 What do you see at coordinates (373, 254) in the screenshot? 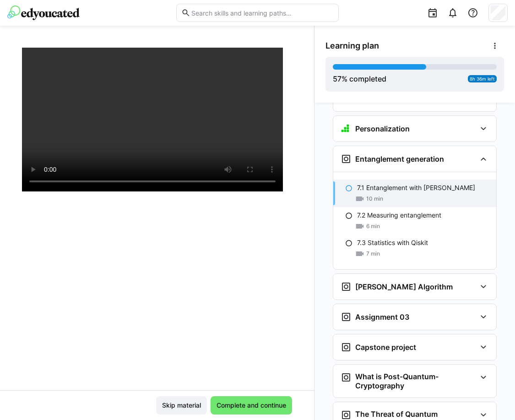
I see `span: 7 min` at bounding box center [373, 254].